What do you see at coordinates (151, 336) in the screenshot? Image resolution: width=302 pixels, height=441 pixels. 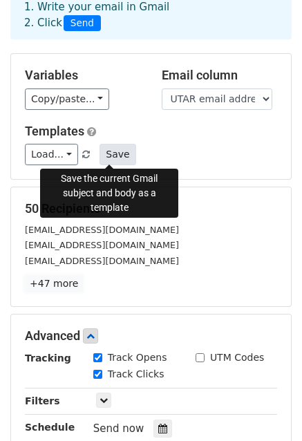 I see `h5: Advanced` at bounding box center [151, 336].